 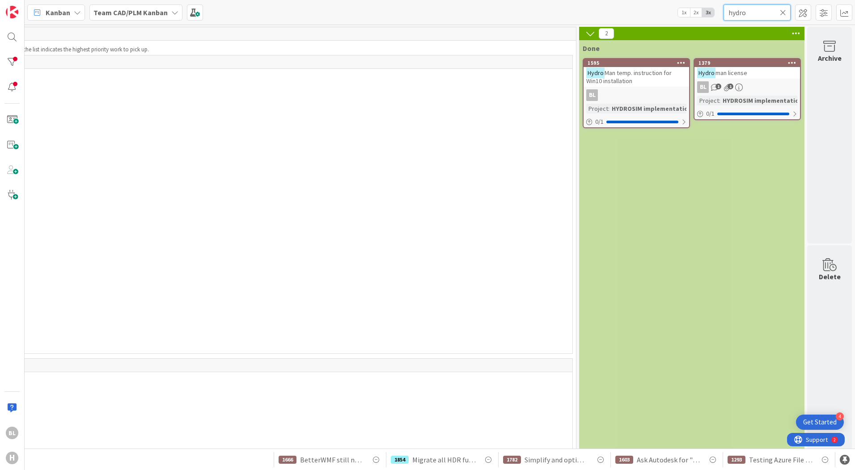 What do you see at coordinates (636, 93) in the screenshot?
I see `a: 1595HydroMan temp. instruction for Win10 installationBLProject:HYDROSIM implementation0/1` at bounding box center [636, 93].